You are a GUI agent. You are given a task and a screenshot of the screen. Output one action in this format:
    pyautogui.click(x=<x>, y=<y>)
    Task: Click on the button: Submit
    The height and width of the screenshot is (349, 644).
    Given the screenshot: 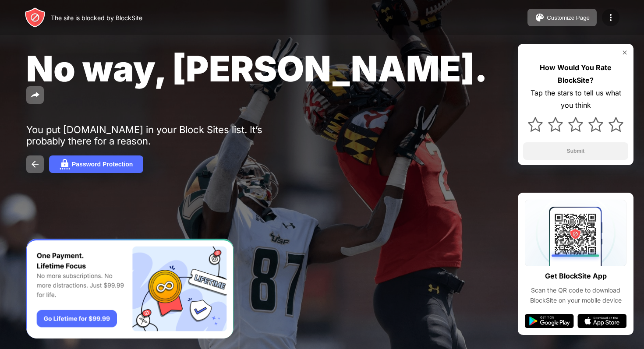 What is the action you would take?
    pyautogui.click(x=576, y=151)
    